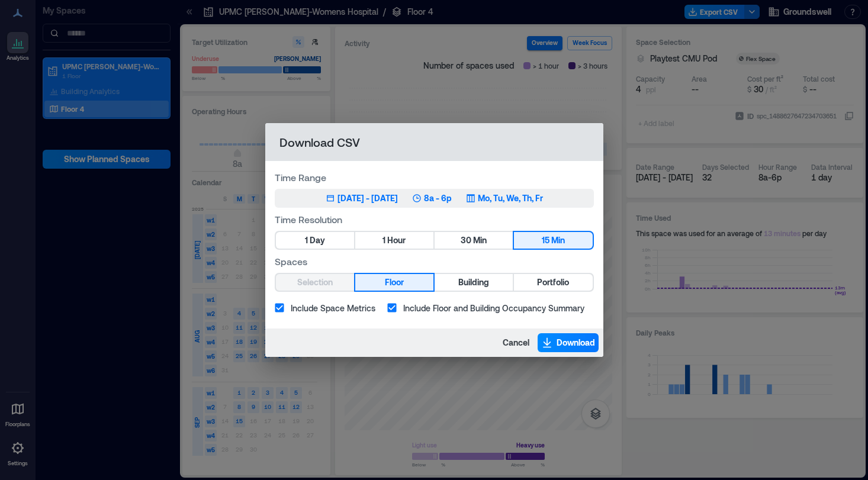 This screenshot has width=868, height=480. Describe the element at coordinates (510, 198) in the screenshot. I see `p: Mo, Tu, We, Th, Fr` at that location.